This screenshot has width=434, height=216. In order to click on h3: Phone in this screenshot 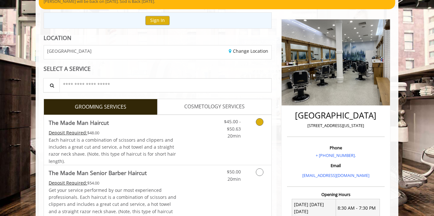, I will do `click(336, 148)`.